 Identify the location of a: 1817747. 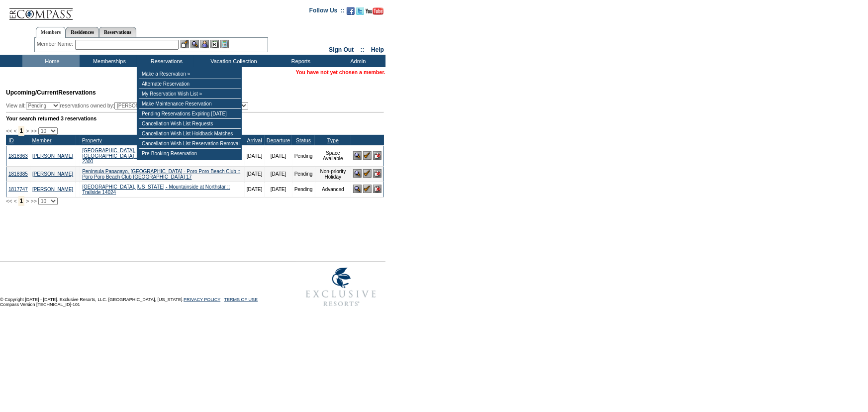
(18, 189).